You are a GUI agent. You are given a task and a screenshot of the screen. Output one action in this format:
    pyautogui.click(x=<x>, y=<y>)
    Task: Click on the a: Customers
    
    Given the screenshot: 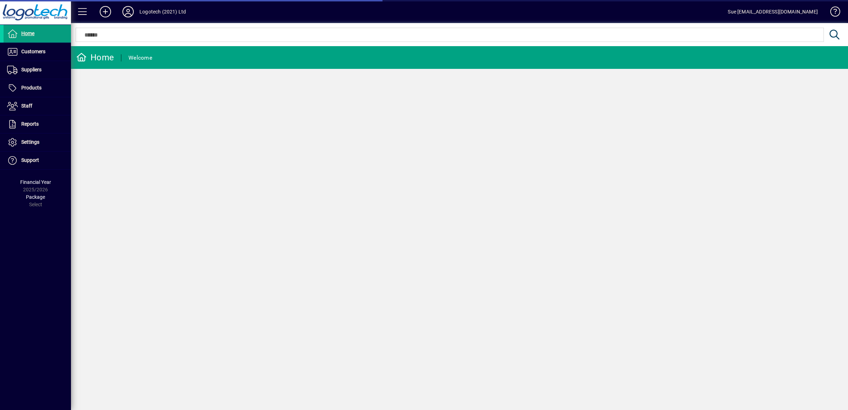 What is the action you would take?
    pyautogui.click(x=37, y=52)
    